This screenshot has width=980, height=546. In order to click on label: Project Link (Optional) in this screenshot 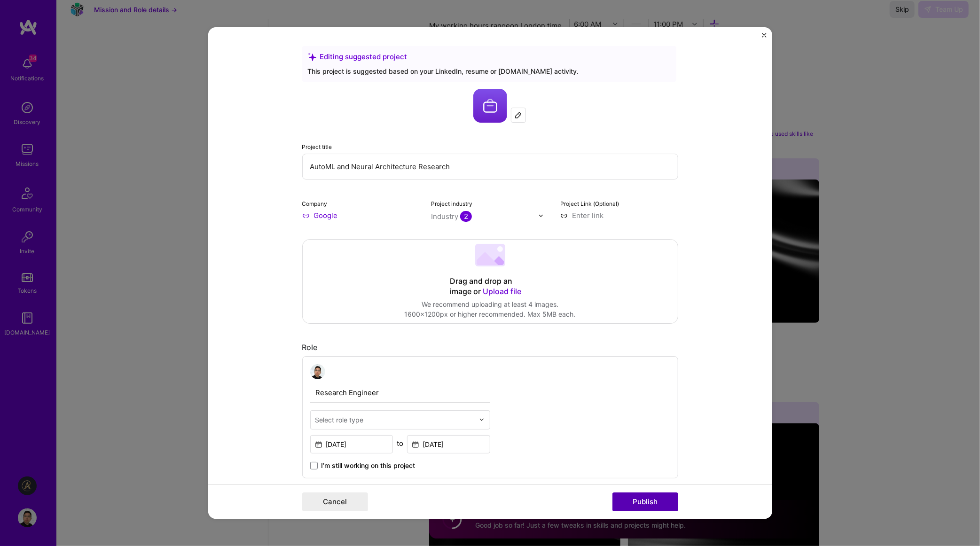, I will do `click(589, 203)`.